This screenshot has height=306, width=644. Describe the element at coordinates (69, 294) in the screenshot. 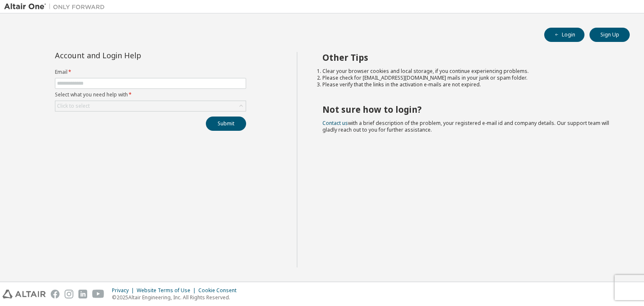

I see `img: instagram.svg` at that location.